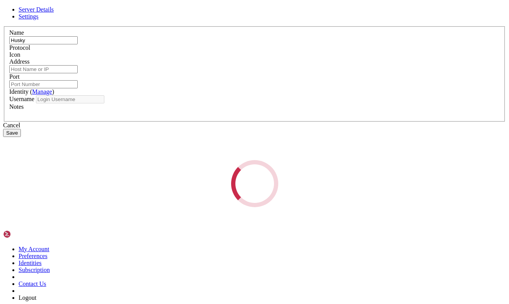 The image size is (509, 304). Describe the element at coordinates (22, 99) in the screenshot. I see `label: Username` at that location.